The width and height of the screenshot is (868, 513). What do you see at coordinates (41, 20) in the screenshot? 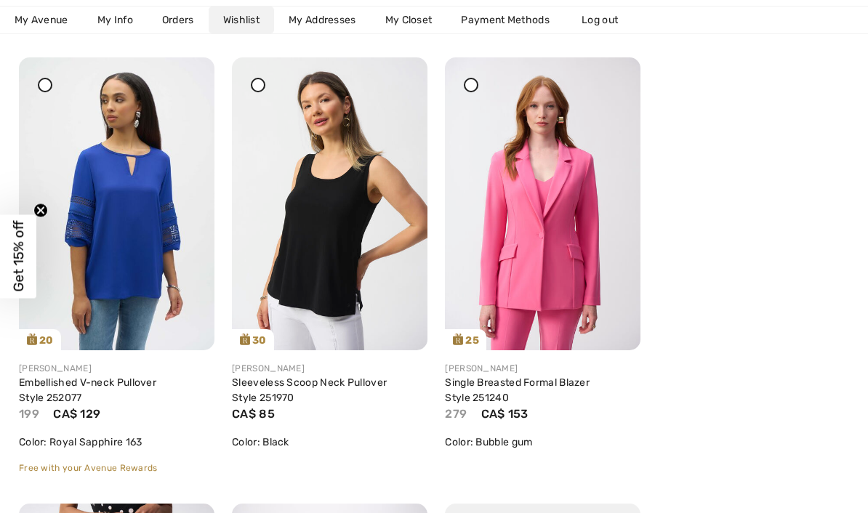
I see `span: My Avenue` at bounding box center [41, 20].